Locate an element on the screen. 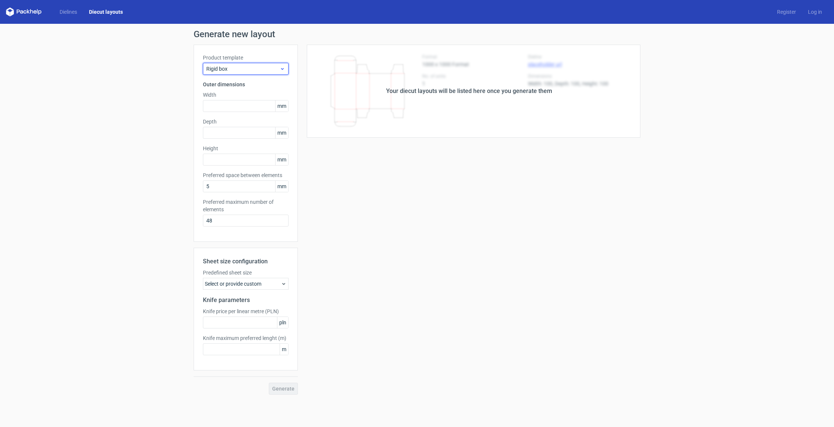 The image size is (834, 427). h2: Knife parameters is located at coordinates (246, 300).